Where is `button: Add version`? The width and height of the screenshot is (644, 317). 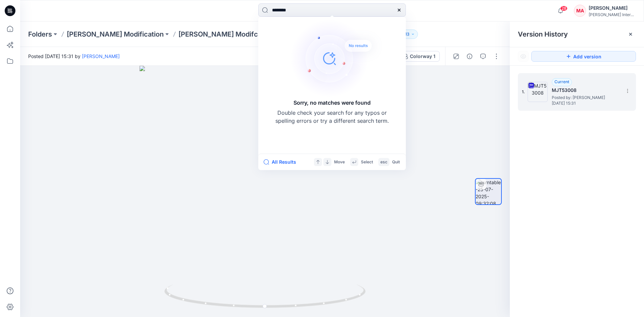 button: Add version is located at coordinates (584, 57).